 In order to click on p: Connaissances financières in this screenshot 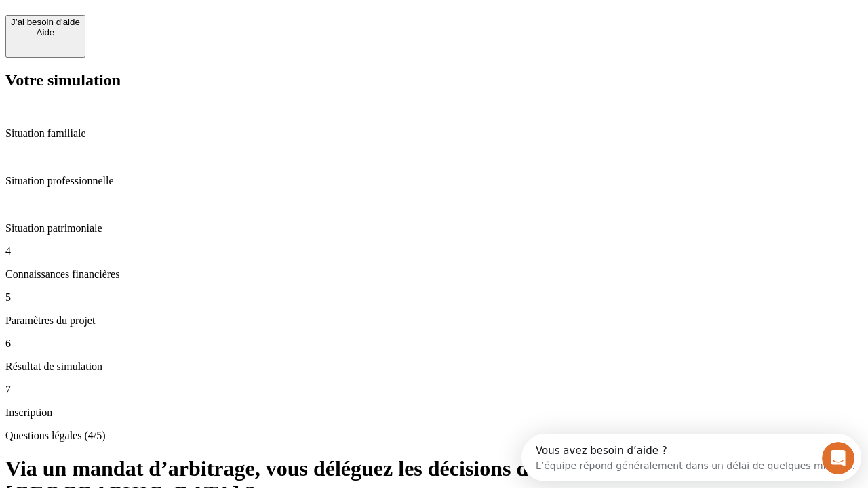, I will do `click(434, 274)`.